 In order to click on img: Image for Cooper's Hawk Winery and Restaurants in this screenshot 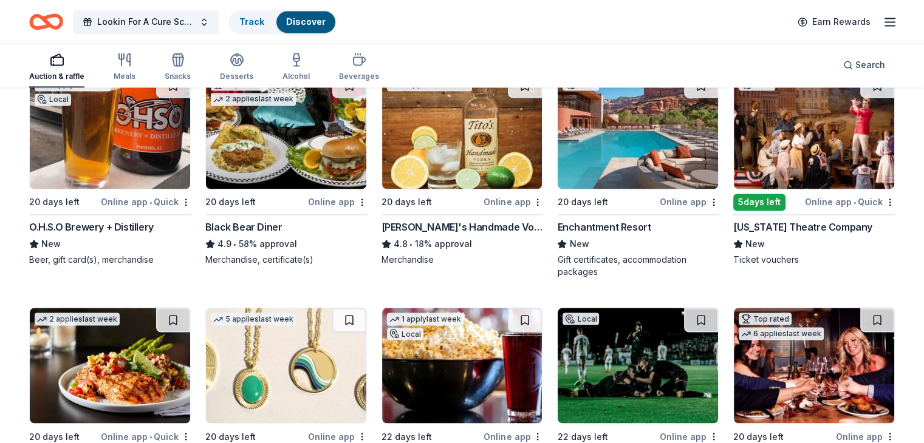, I will do `click(814, 366)`.